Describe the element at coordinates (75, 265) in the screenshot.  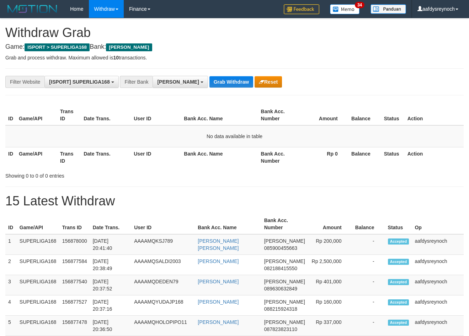
I see `td: 156877584` at that location.